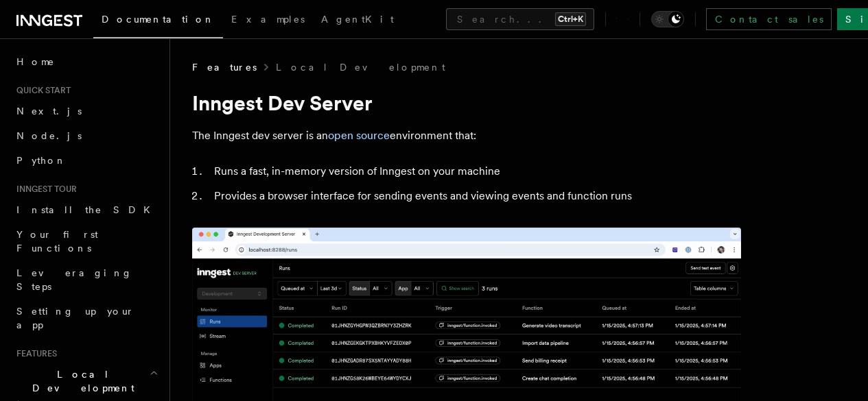 The width and height of the screenshot is (868, 401). What do you see at coordinates (49, 136) in the screenshot?
I see `span: Node.js` at bounding box center [49, 136].